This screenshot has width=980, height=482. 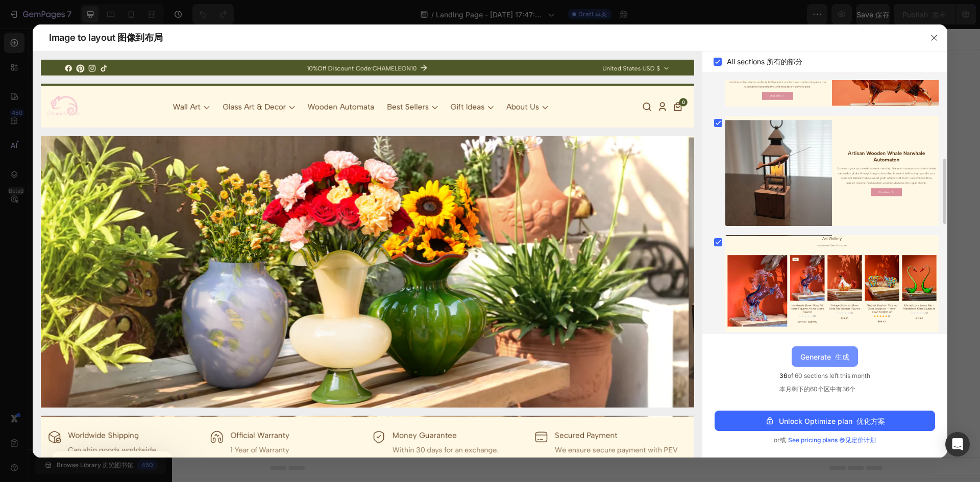 What do you see at coordinates (825, 357) in the screenshot?
I see `button: Generate 生成` at bounding box center [825, 357].